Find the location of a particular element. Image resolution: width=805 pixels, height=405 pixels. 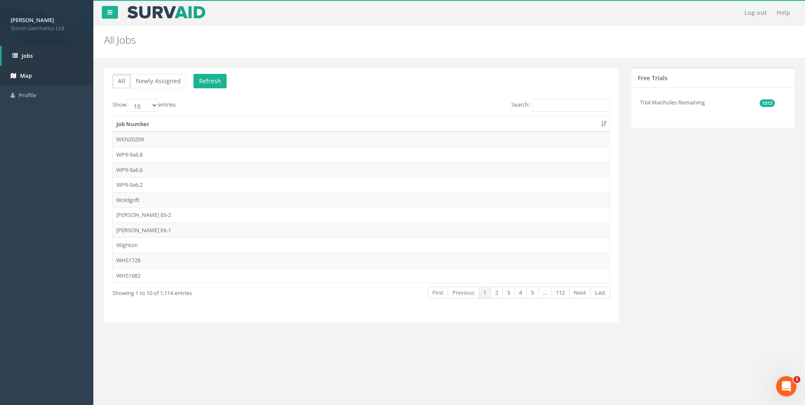

a: 5 is located at coordinates (532, 292).